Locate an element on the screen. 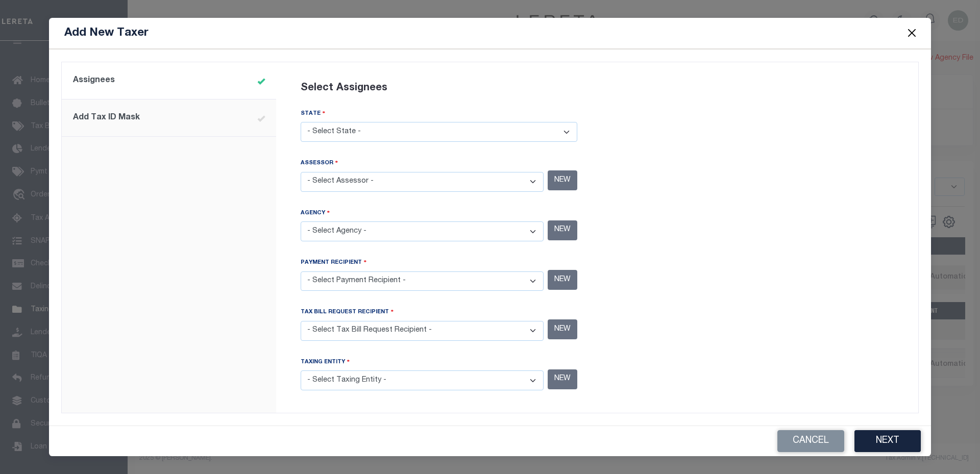 This screenshot has width=980, height=474. label: Taxing Entity is located at coordinates (325, 362).